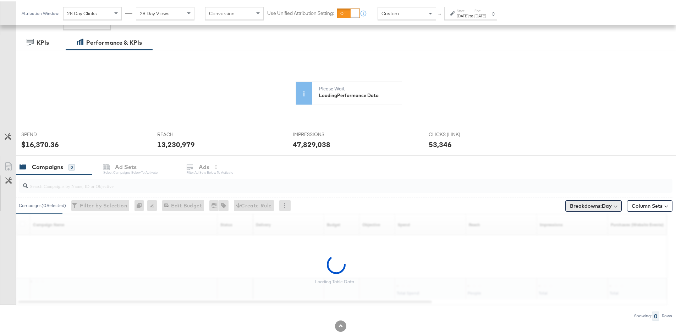 The image size is (676, 335). Describe the element at coordinates (43, 41) in the screenshot. I see `div: KPIs` at that location.